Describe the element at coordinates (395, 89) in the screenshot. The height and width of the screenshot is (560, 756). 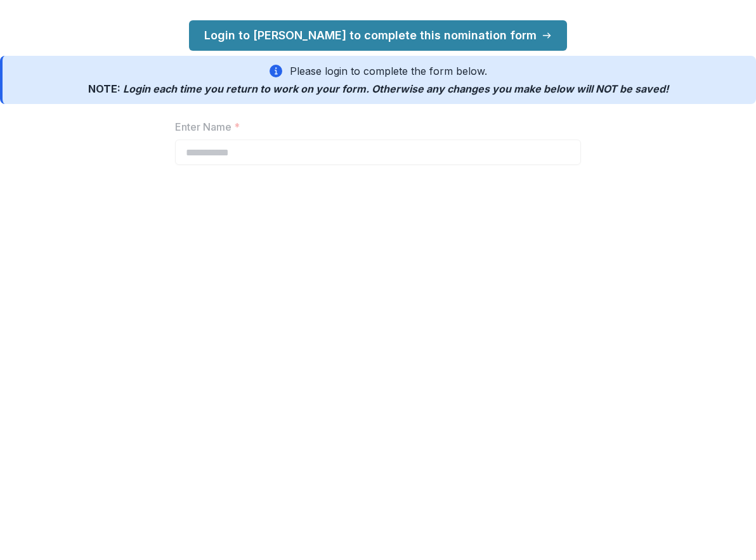
I see `span: Login each time you return to work on your form. Otherwise any changes you make below will be saved!` at that location.